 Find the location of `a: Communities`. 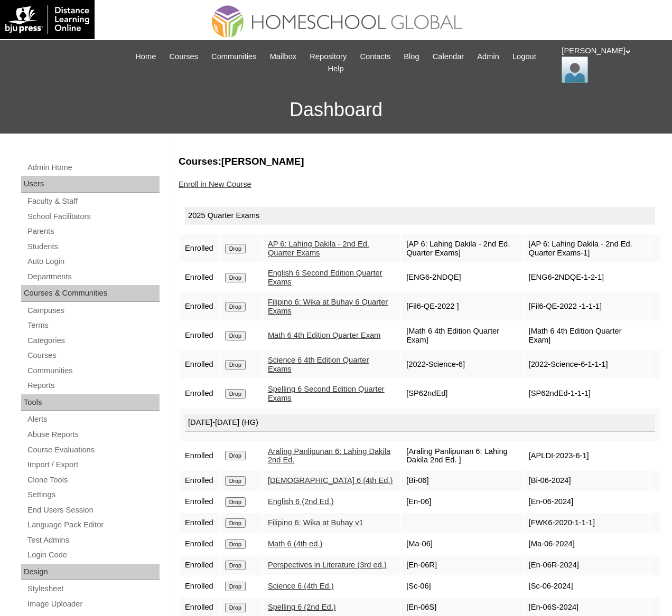

a: Communities is located at coordinates (93, 370).